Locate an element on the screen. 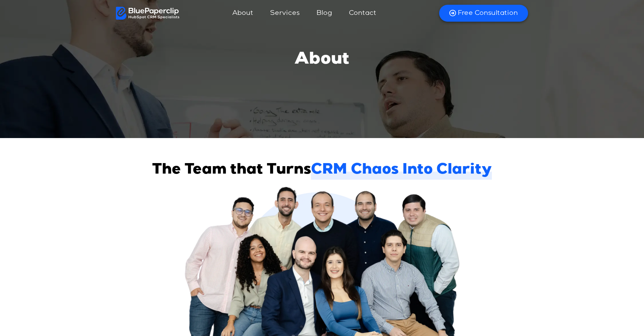 The width and height of the screenshot is (644, 336). span: CRM Chaos Into Clarity is located at coordinates (402, 171).